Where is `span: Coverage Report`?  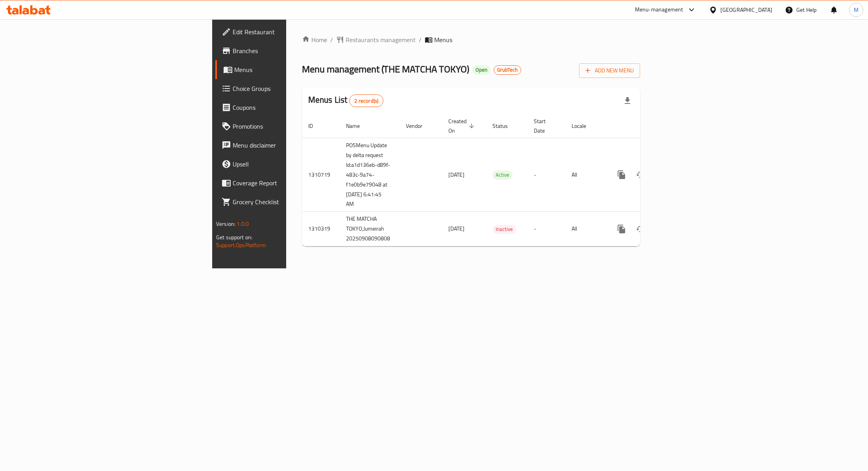 span: Coverage Report is located at coordinates (292, 183).